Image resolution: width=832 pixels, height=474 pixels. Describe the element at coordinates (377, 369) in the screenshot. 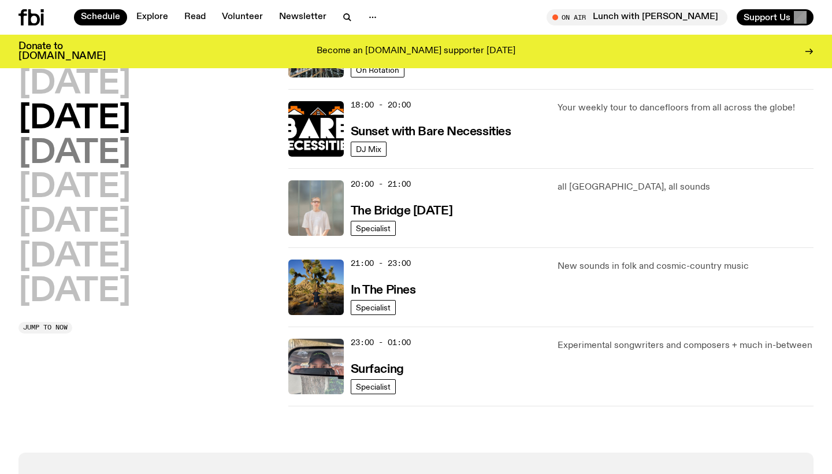

I see `h3: Surfacing` at that location.